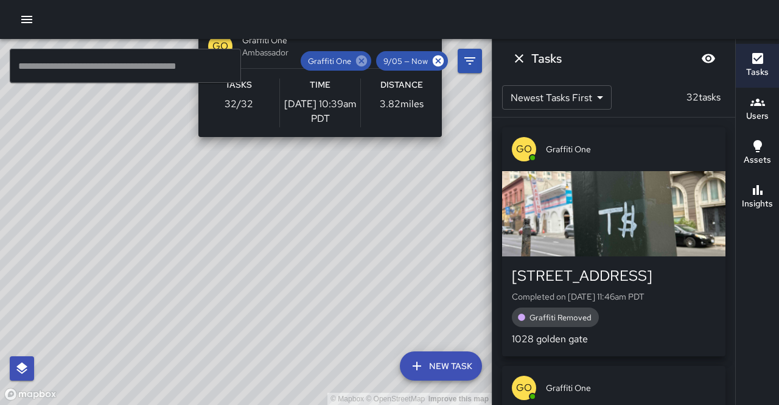 Image resolution: width=779 pixels, height=405 pixels. I want to click on button: Blur, so click(708, 58).